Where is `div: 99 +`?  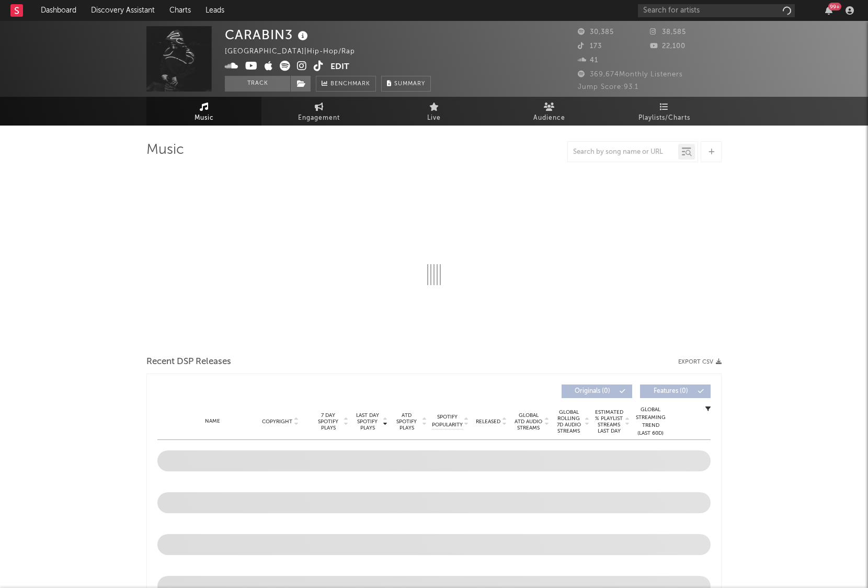 div: 99 + is located at coordinates (834, 6).